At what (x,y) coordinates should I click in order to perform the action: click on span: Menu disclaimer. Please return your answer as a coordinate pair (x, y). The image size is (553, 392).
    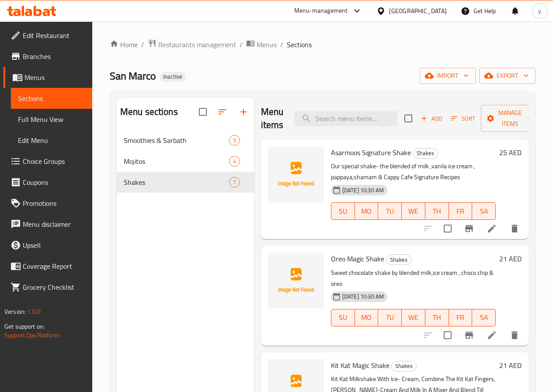
    Looking at the image, I should click on (54, 224).